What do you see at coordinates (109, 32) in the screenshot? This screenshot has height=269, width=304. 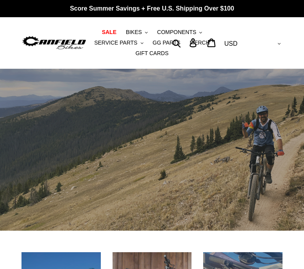 I see `span: SALE` at bounding box center [109, 32].